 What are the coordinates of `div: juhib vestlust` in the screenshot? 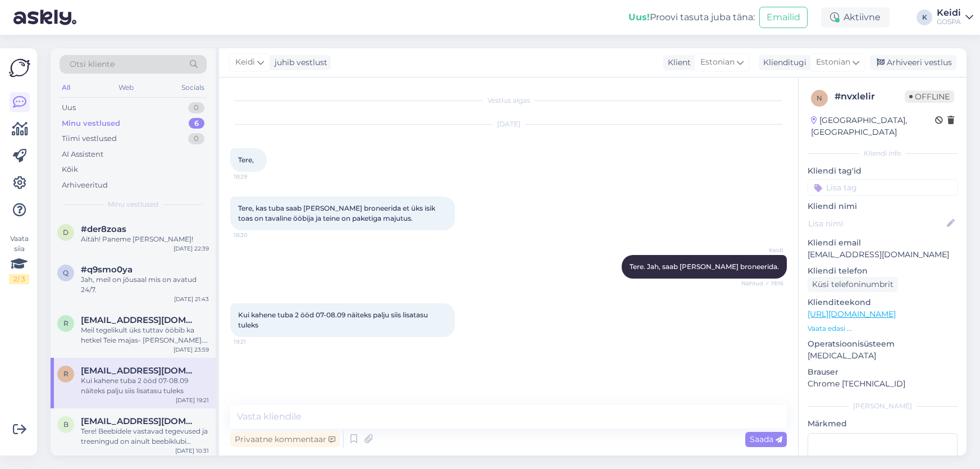 It's located at (298, 63).